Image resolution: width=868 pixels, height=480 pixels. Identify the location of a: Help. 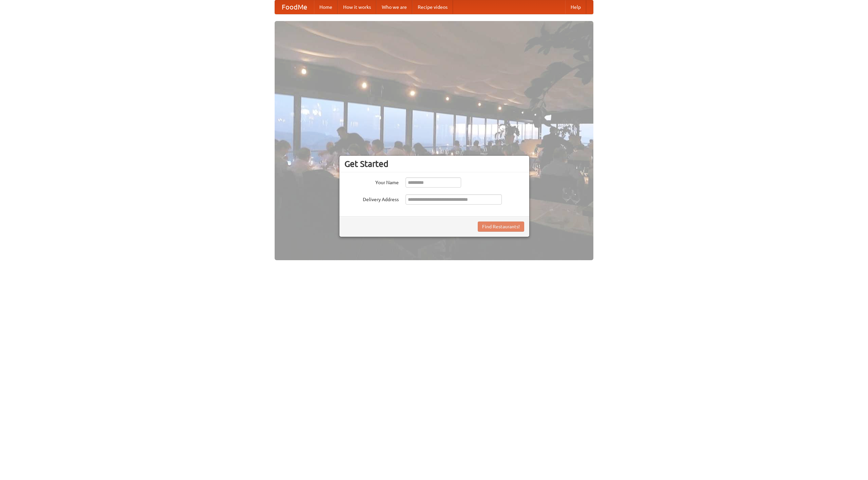
(576, 7).